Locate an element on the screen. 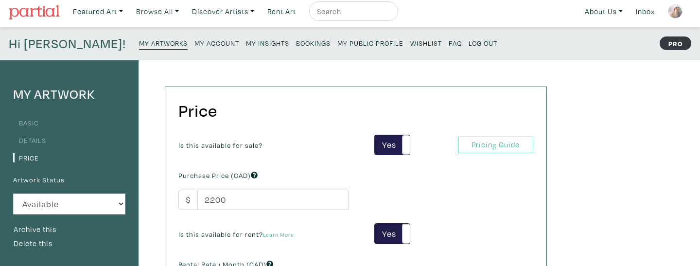 The width and height of the screenshot is (700, 266). a: Price is located at coordinates (26, 158).